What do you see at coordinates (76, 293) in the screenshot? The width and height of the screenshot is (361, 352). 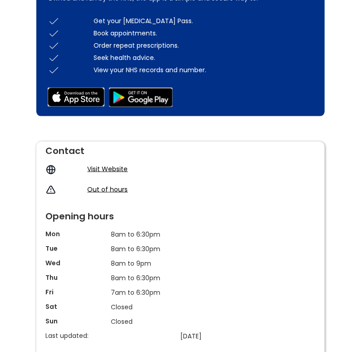 I see `p: Fri` at bounding box center [76, 293].